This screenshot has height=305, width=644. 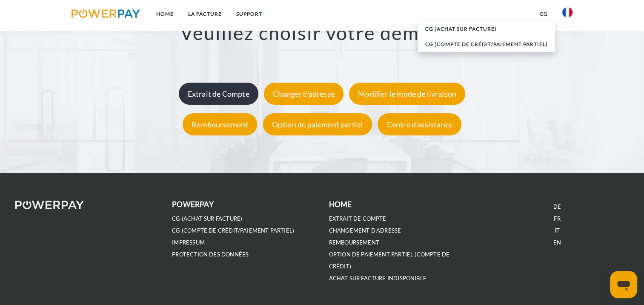 I want to click on a: EN, so click(x=558, y=242).